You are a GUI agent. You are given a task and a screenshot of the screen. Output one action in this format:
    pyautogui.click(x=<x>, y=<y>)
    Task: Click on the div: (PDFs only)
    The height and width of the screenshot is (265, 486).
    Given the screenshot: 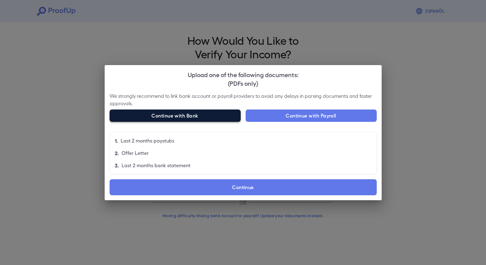 What is the action you would take?
    pyautogui.click(x=243, y=83)
    